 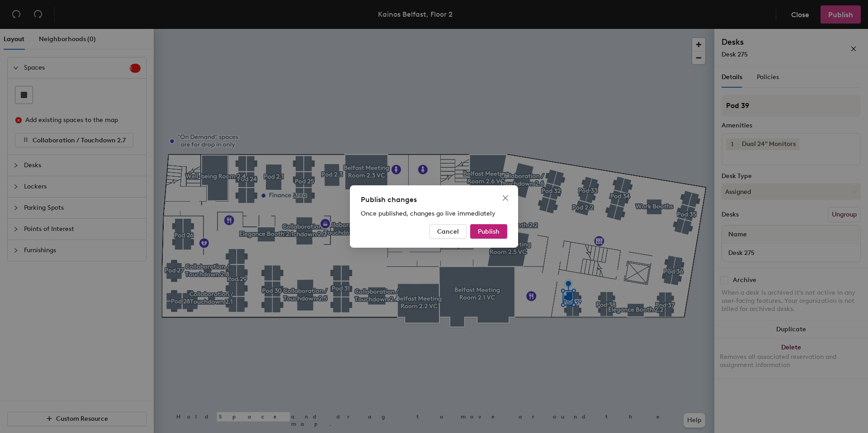 I want to click on span: close, so click(x=506, y=198).